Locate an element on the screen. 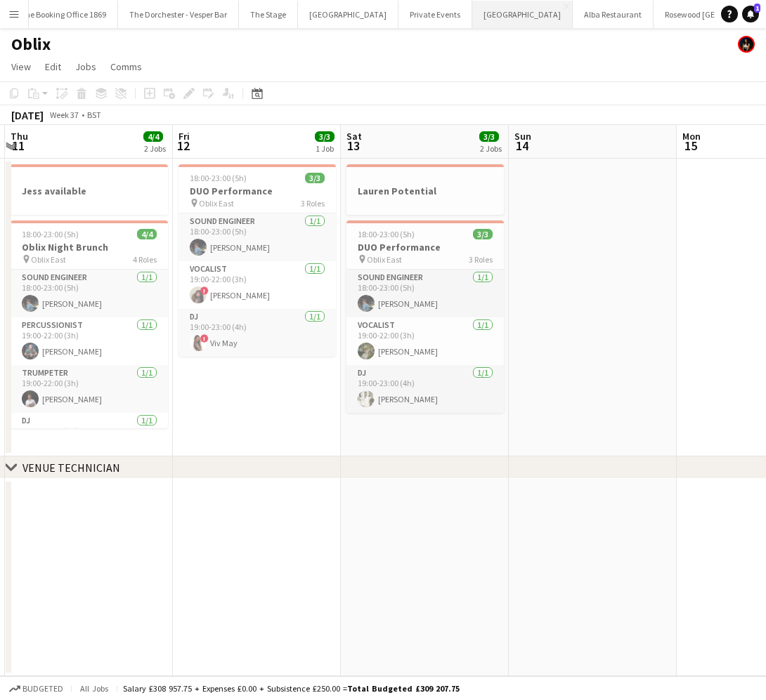 This screenshot has width=766, height=700. h3: Jess available is located at coordinates (90, 191).